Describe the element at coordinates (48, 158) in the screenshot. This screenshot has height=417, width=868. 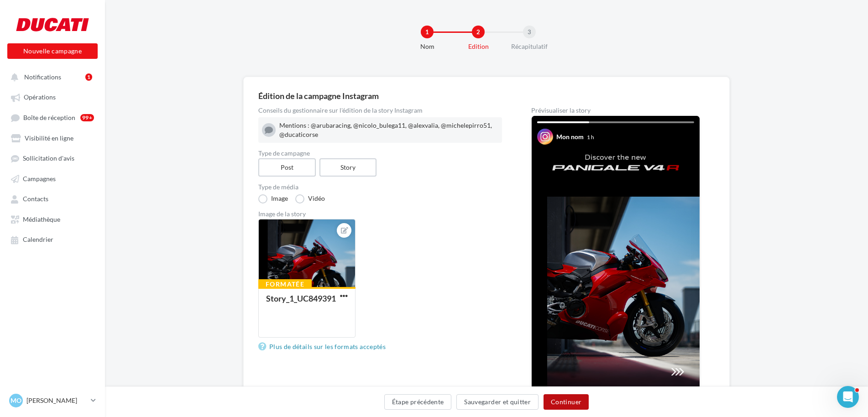
I see `span: Sollicitation d'avis` at that location.